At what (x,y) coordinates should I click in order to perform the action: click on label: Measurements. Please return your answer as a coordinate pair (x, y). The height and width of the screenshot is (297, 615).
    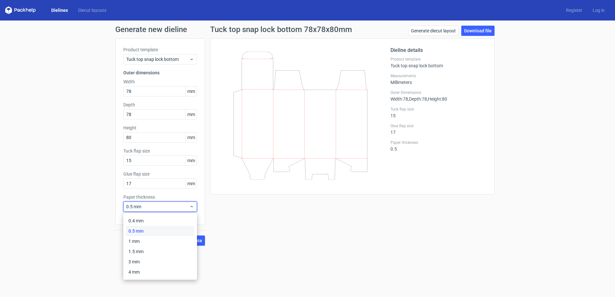
    Looking at the image, I should click on (439, 76).